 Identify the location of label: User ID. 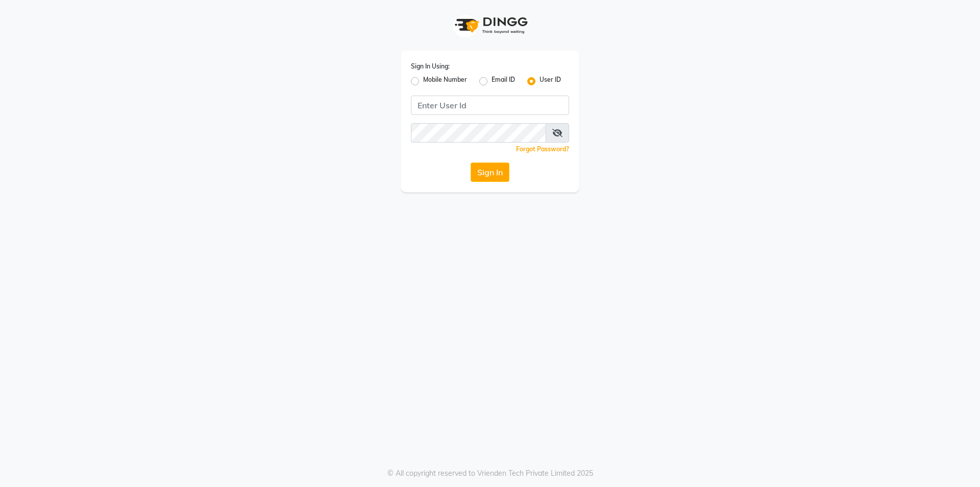
(550, 81).